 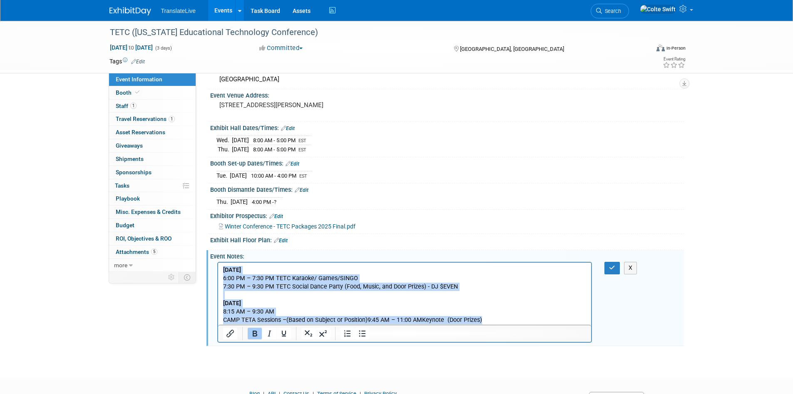 I want to click on div: Booth Set-up Dates/Times:, so click(x=447, y=162).